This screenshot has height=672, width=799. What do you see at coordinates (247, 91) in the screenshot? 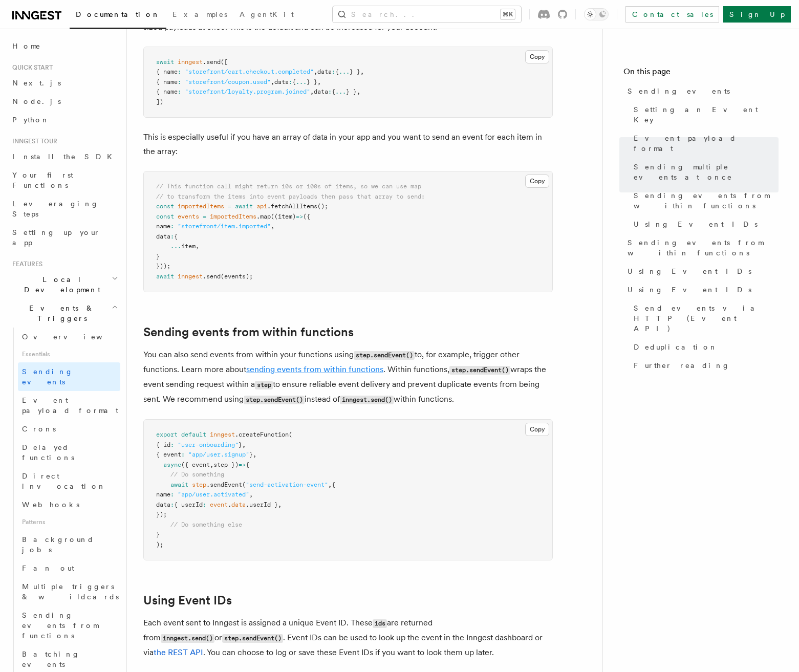
I see `span: "storefront/loyalty.program.joined"` at bounding box center [247, 91].